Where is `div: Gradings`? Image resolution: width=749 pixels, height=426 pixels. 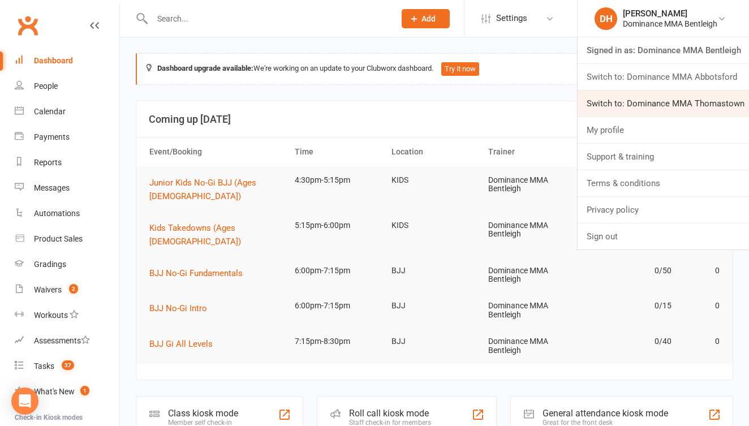 div: Gradings is located at coordinates (50, 264).